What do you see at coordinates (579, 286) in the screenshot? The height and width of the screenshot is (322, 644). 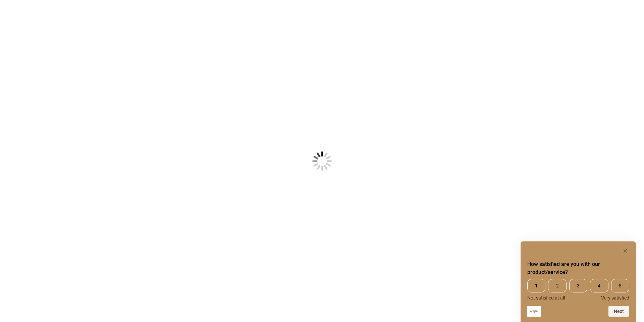 I see `span: 3` at bounding box center [579, 286].